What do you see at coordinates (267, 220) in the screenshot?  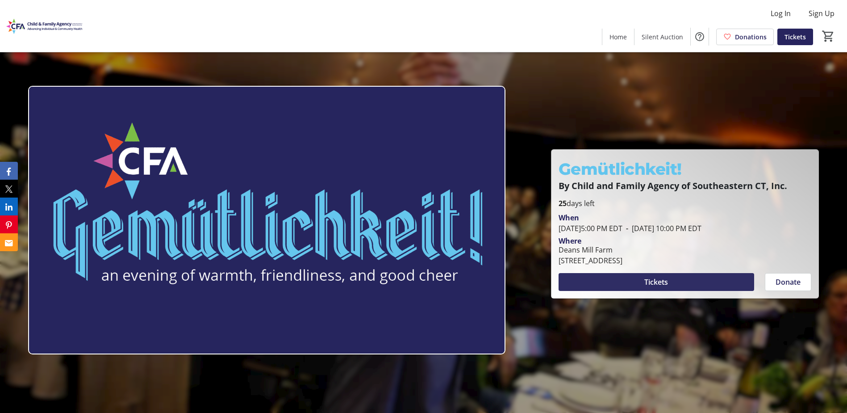 I see `img: Campaign CTA Media Photo` at bounding box center [267, 220].